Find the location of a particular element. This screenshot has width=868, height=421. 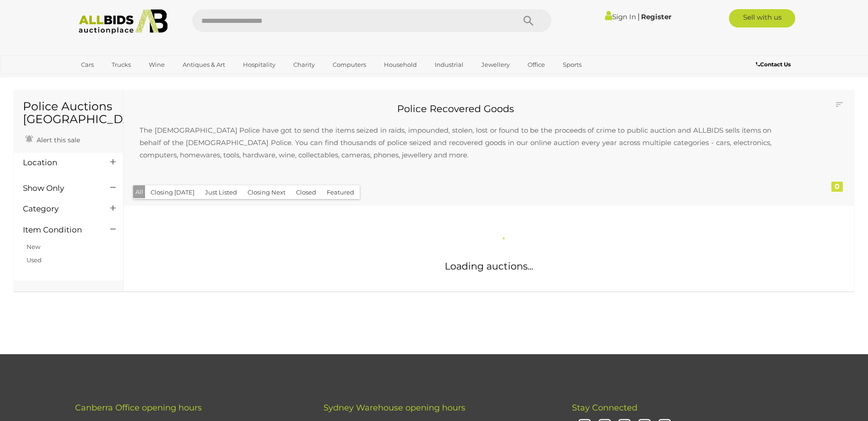

img: Allbids.com.au is located at coordinates (123, 22).